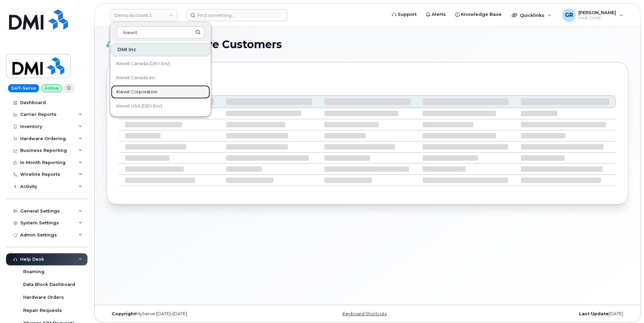 The image size is (644, 323). What do you see at coordinates (364, 314) in the screenshot?
I see `a: Keyboard Shortcuts` at bounding box center [364, 314].